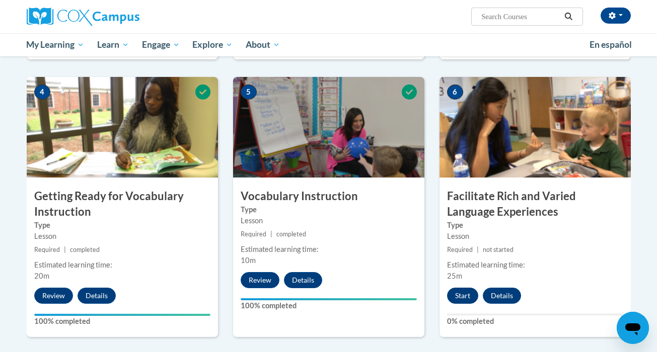 The image size is (657, 352). I want to click on a: My Learning, so click(55, 45).